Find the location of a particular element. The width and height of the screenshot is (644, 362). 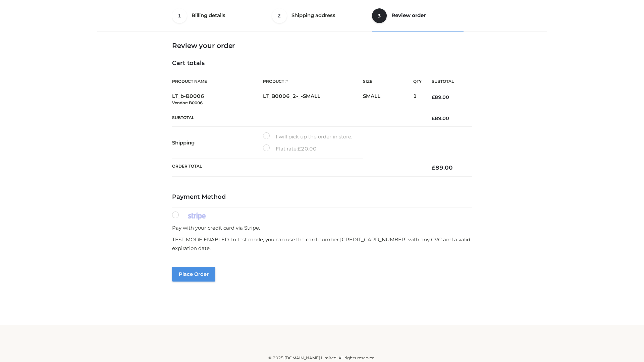

th: Product # is located at coordinates (313, 81).